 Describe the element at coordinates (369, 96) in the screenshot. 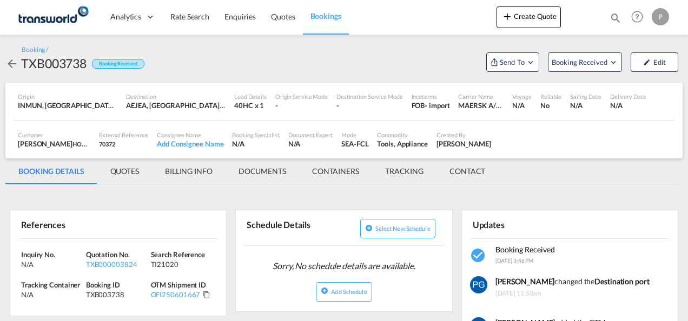

I see `div: Destination Service Mode` at that location.